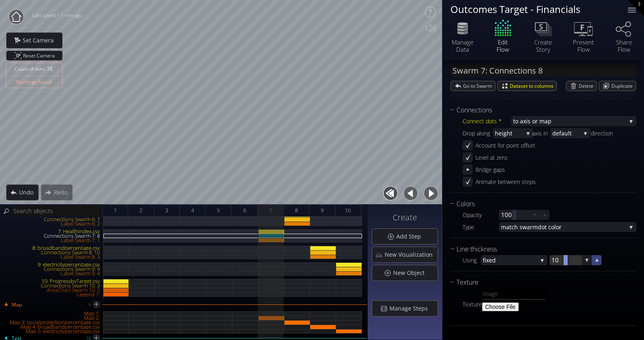  What do you see at coordinates (411, 236) in the screenshot?
I see `span: Add Step` at bounding box center [411, 236].